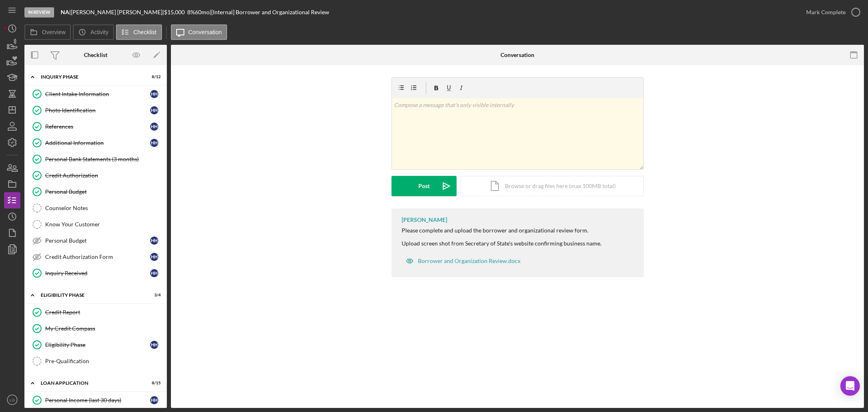 Image resolution: width=868 pixels, height=412 pixels. What do you see at coordinates (95, 176) in the screenshot?
I see `a: Credit Authorization` at bounding box center [95, 176].